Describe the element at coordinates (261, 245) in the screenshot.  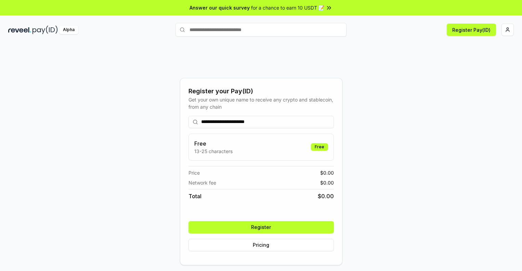
I see `button: Pricing` at that location.